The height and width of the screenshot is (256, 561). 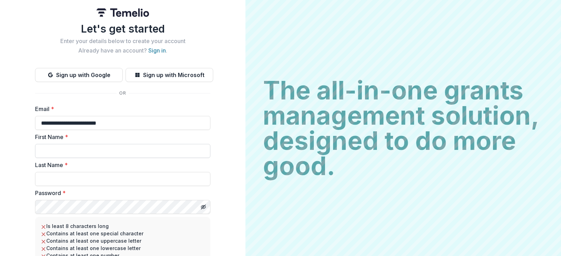 I want to click on img: Temelio, so click(x=123, y=13).